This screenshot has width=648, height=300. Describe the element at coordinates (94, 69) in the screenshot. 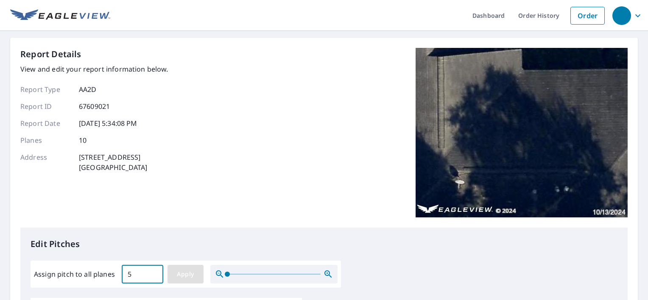

I see `p: View and edit your report information below.` at that location.